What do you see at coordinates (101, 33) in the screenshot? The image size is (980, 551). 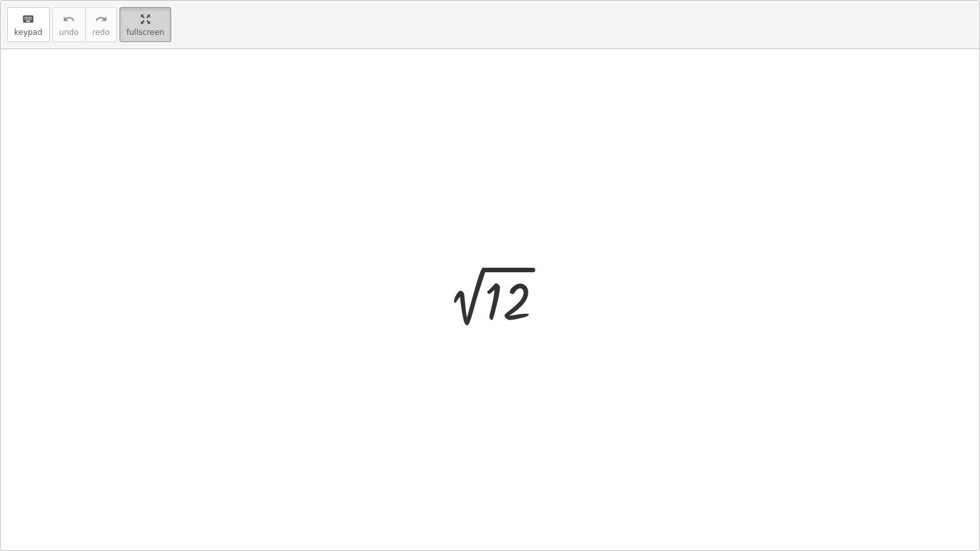 I see `span: redo` at bounding box center [101, 33].